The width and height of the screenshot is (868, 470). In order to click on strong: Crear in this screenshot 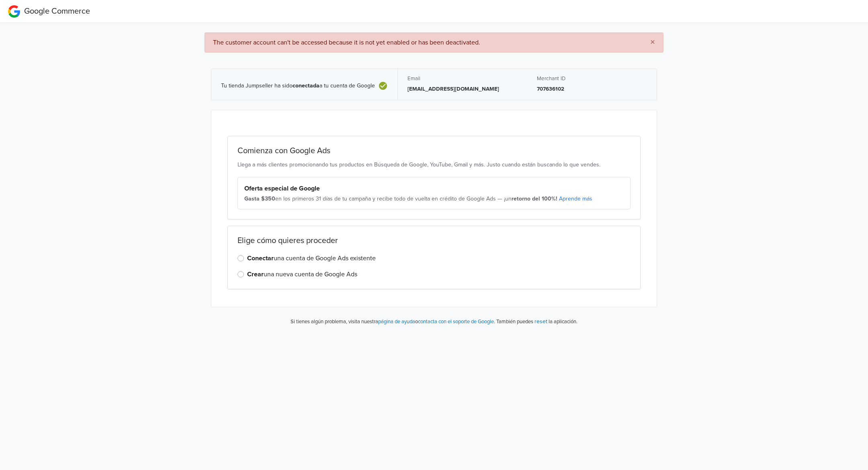, I will do `click(255, 275)`.